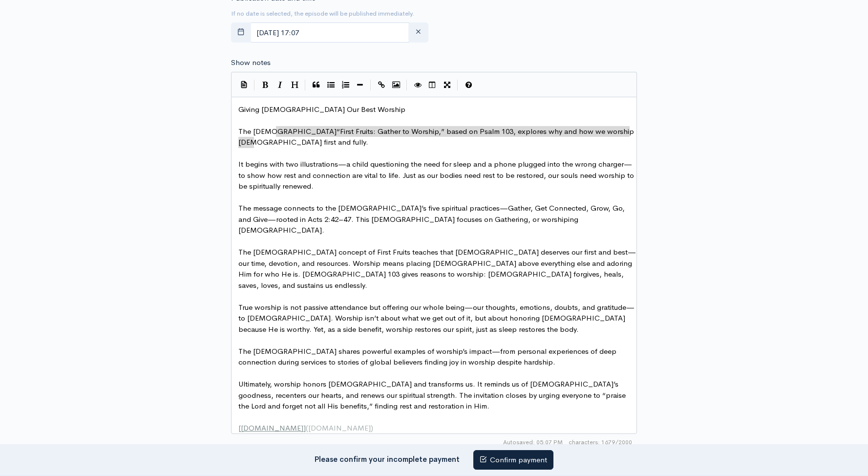  What do you see at coordinates (316, 85) in the screenshot?
I see `button: Quote` at bounding box center [316, 85].